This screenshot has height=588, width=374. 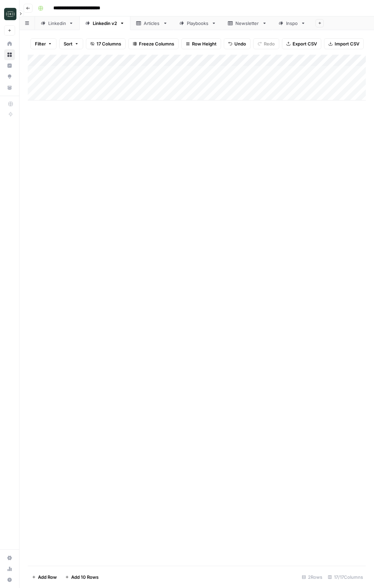 What do you see at coordinates (71, 44) in the screenshot?
I see `button: Sort` at bounding box center [71, 44].